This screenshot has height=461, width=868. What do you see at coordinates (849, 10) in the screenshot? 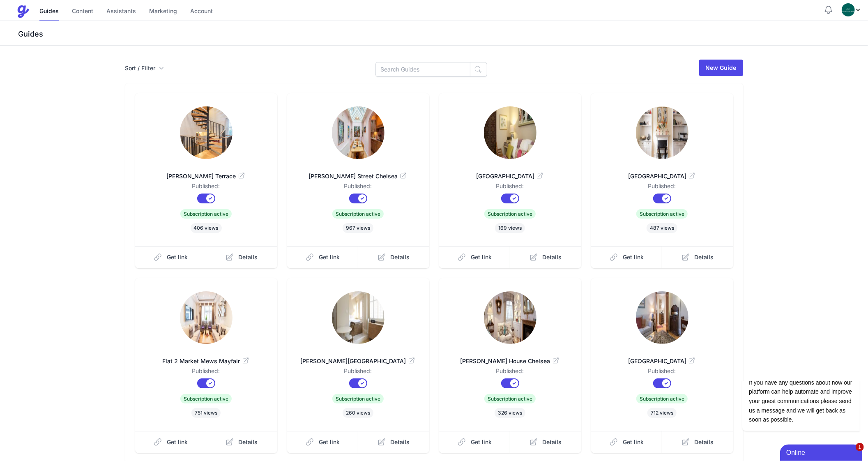
I see `img: oovs19i4we9w73xo0bfpgswpi0cd` at bounding box center [849, 10].